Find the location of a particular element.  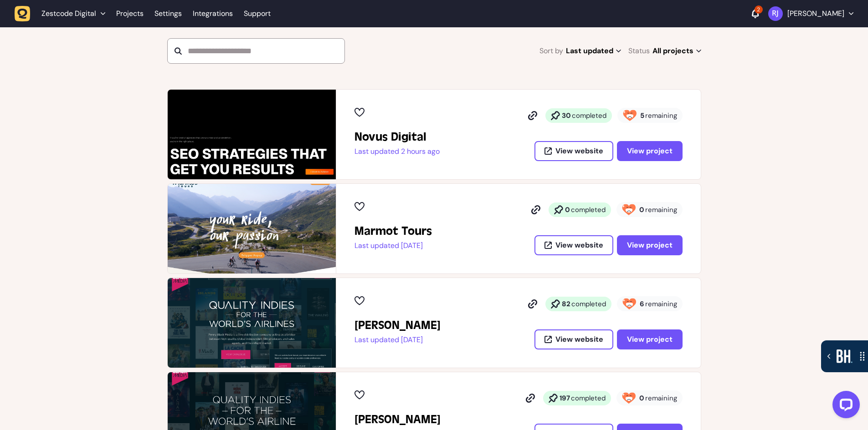

img: Riki-leigh Jones is located at coordinates (776, 14).